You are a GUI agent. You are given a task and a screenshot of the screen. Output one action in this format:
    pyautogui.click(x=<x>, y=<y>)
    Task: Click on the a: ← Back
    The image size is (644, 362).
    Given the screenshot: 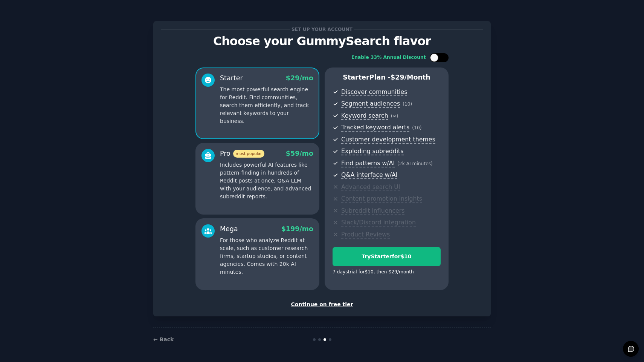 What is the action you would take?
    pyautogui.click(x=164, y=339)
    